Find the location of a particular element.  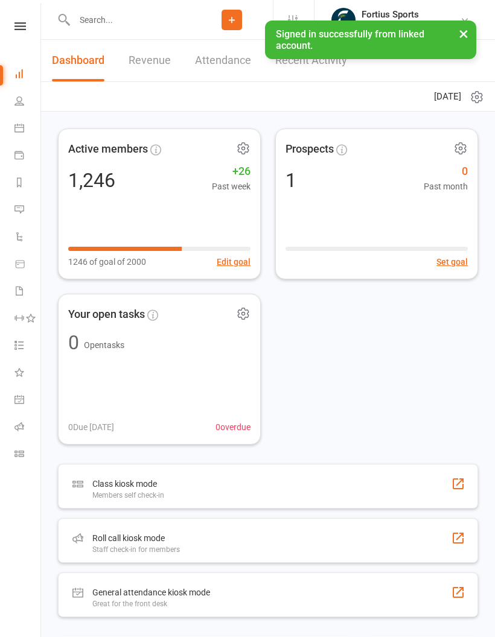

span: Open tasks is located at coordinates (104, 345).